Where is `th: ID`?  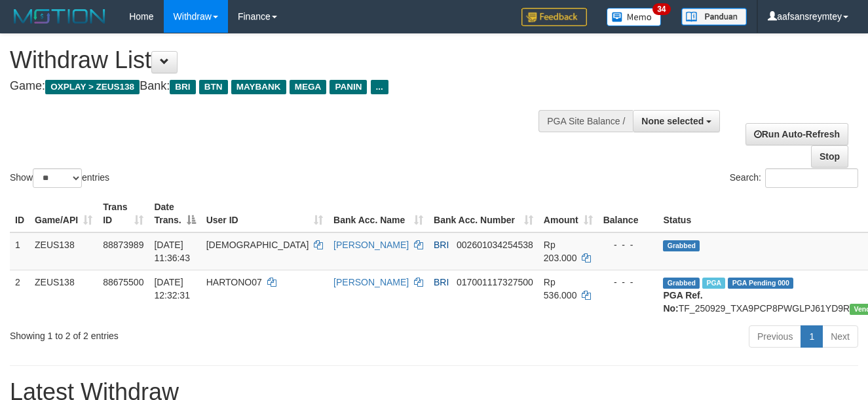 th: ID is located at coordinates (20, 213).